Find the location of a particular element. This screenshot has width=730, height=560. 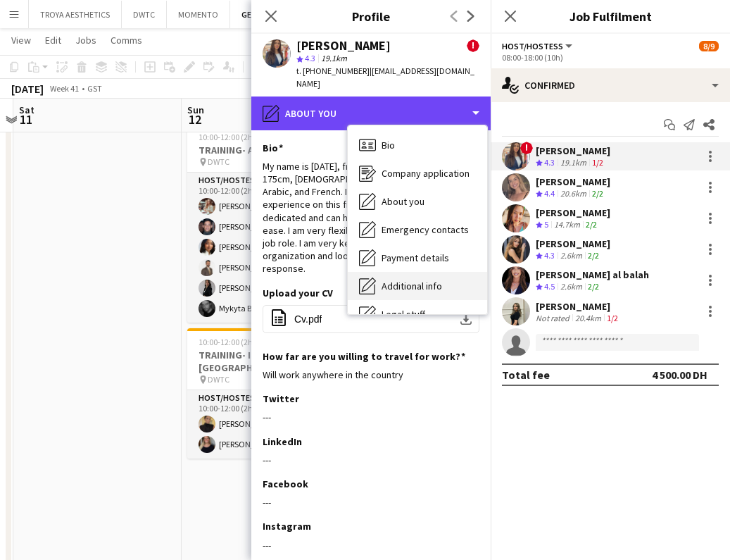

button: MOMENTO is located at coordinates (199, 14).